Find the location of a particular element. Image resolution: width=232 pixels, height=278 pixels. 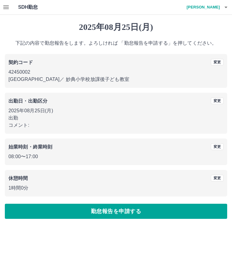

b: 出勤日・出勤区分 is located at coordinates (28, 101).